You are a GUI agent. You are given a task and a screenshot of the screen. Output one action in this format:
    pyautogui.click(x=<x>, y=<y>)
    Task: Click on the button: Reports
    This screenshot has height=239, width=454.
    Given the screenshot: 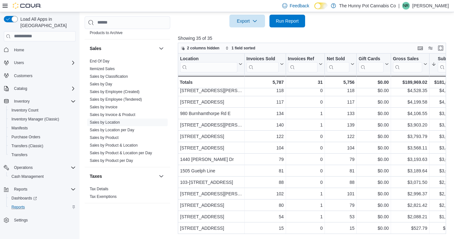 What is the action you would take?
    pyautogui.click(x=42, y=207)
    